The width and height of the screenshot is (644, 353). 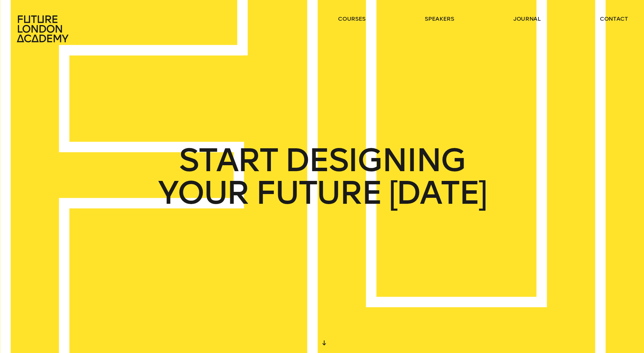 I want to click on a: journal, so click(x=527, y=19).